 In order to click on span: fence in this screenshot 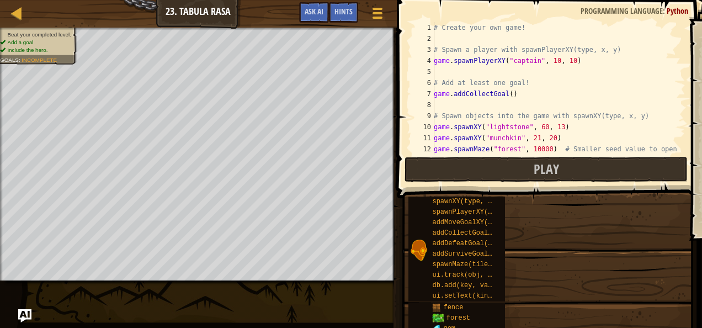, I will do `click(453, 308)`.